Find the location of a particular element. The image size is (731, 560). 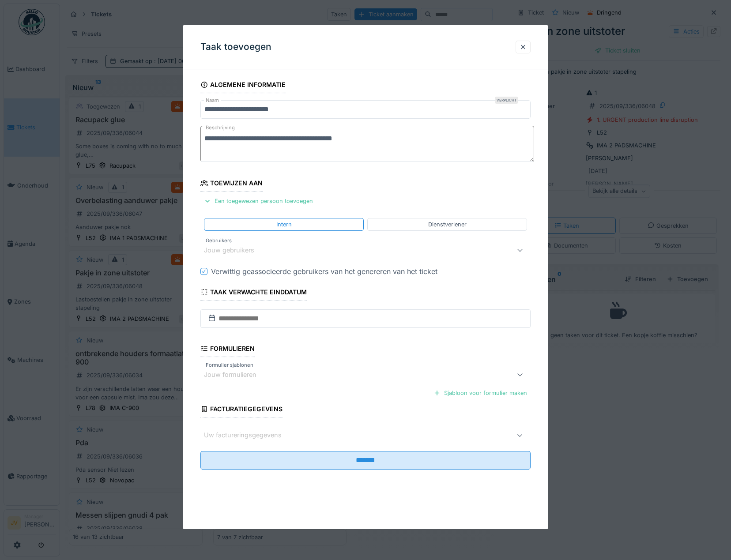

div: Verplicht is located at coordinates (507, 100).